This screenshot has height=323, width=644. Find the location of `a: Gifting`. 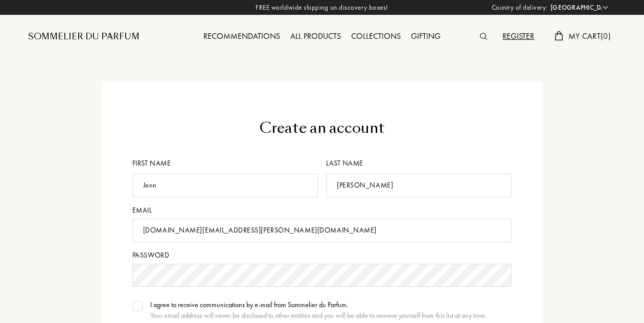

a: Gifting is located at coordinates (426, 36).